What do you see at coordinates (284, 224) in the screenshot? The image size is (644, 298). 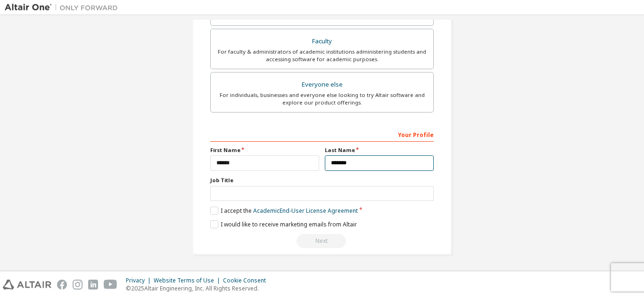 I see `label: I would like to receive marketing emails from Altair` at bounding box center [284, 224].